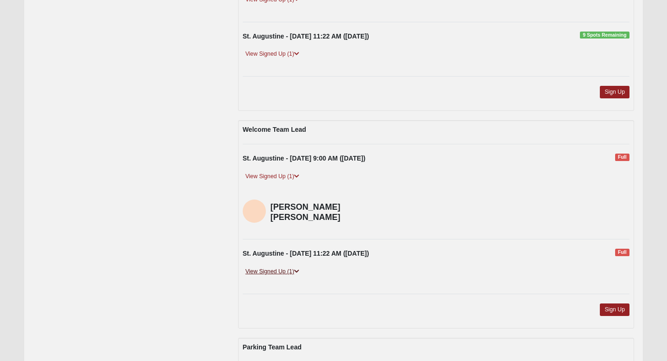 The height and width of the screenshot is (361, 667). Describe the element at coordinates (254, 211) in the screenshot. I see `img: LeVay Lauter` at that location.